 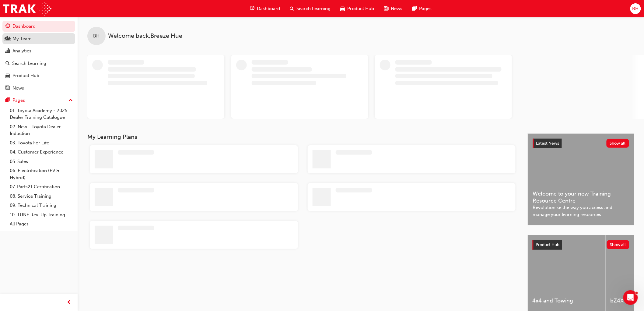 What do you see at coordinates (8, 51) in the screenshot?
I see `span: chart-icon` at bounding box center [8, 51].